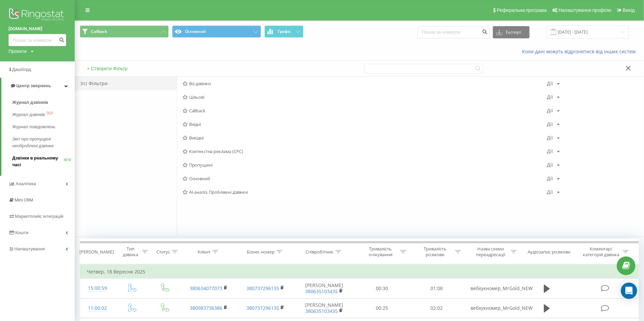 The width and height of the screenshot is (644, 321). Describe the element at coordinates (204, 252) in the screenshot. I see `div: Клієнт` at that location.